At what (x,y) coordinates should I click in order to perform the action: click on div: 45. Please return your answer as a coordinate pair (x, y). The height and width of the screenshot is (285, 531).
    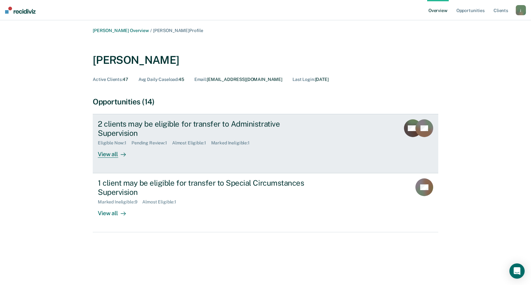
    Looking at the image, I should click on (161, 79).